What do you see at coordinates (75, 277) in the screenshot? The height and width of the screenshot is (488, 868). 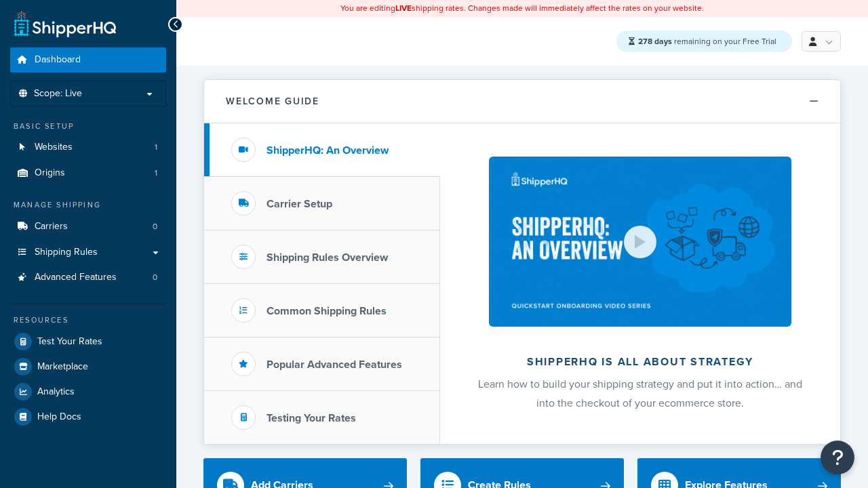 I see `span: Advanced Features` at bounding box center [75, 277].